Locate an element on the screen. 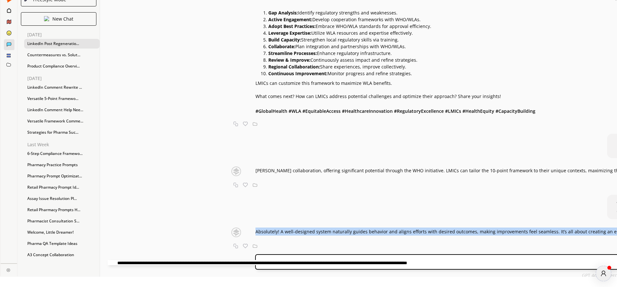  div: LinkedIn Post Regeneratio... is located at coordinates (62, 44).